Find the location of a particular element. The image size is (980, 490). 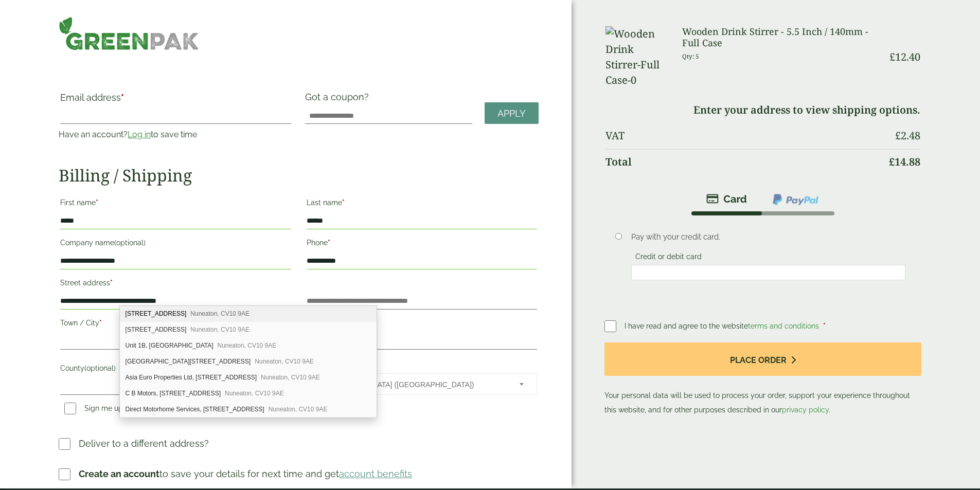

div: Unit 1B, Pool Road Industrial Estate Pool Road is located at coordinates (248, 346).